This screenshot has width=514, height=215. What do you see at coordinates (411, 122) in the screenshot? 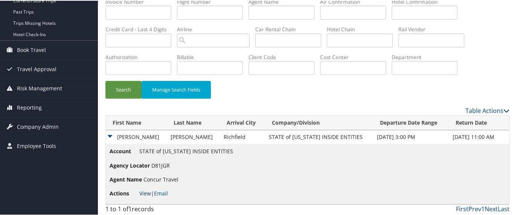
I see `th: Departure Date Range: activate to sort column descending` at bounding box center [411, 122].